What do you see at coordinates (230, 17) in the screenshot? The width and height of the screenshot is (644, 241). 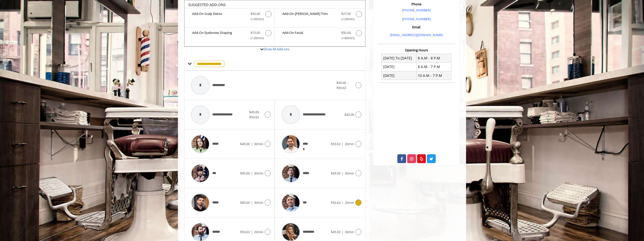 I see `label: Add-On Scalp Detox` at bounding box center [230, 17].